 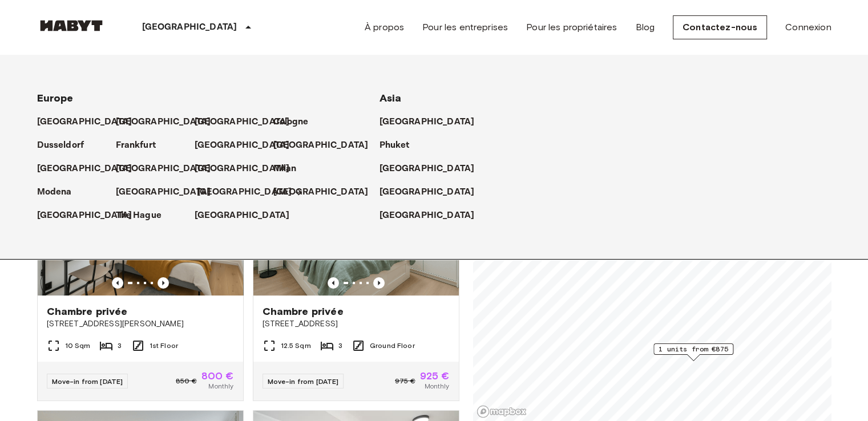 What do you see at coordinates (392, 346) in the screenshot?
I see `span: Ground Floor` at bounding box center [392, 346].